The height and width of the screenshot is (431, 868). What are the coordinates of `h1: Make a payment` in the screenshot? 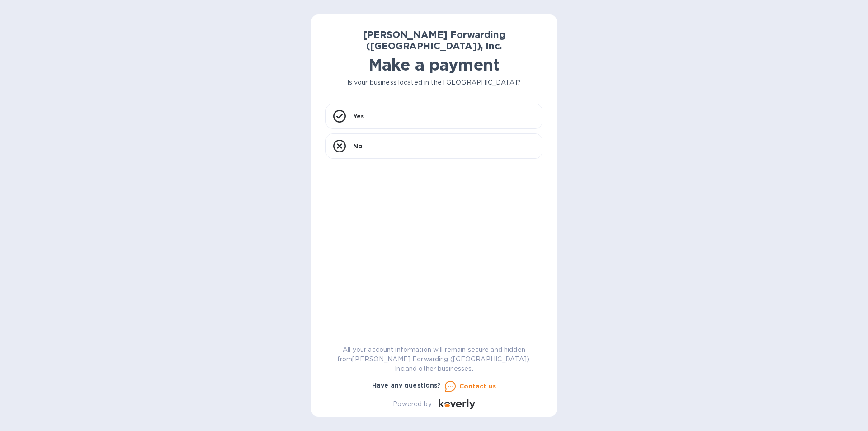 It's located at (434, 65).